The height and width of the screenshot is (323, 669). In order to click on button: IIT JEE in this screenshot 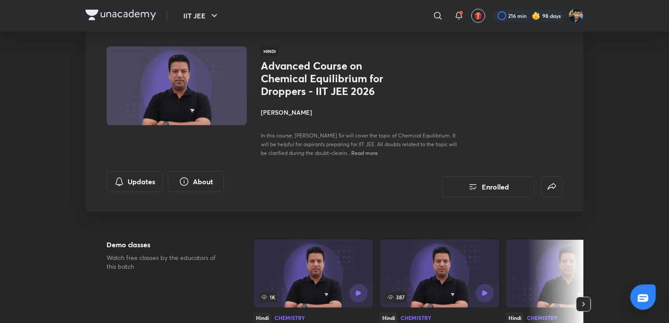, I will do `click(201, 16)`.